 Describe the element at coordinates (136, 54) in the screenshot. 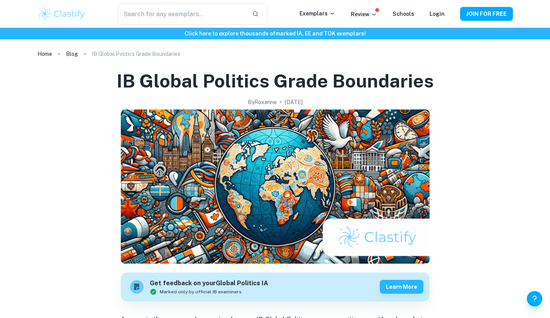

I see `p: IB Global Politics Grade Boundaries` at that location.